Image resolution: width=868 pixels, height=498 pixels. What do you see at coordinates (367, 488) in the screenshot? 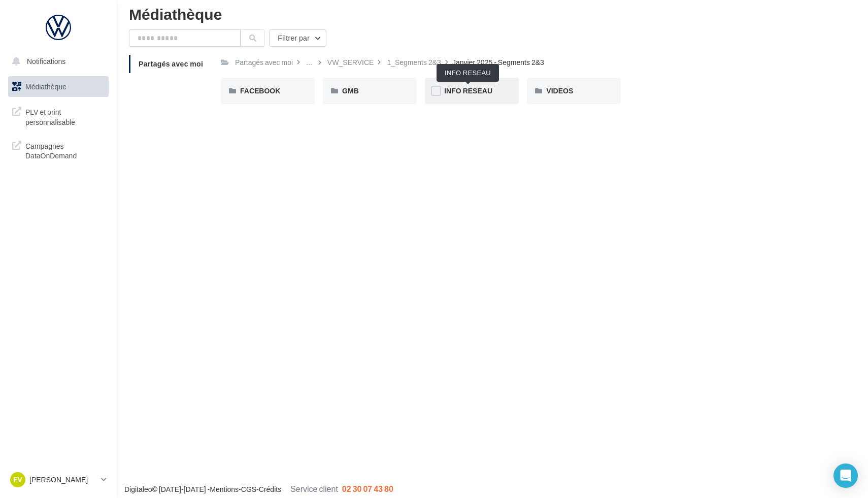
I see `span: 02 30 07 43 80` at bounding box center [367, 488].